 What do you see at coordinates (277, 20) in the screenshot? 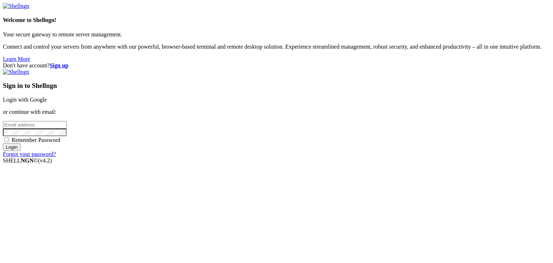
I see `h4: Welcome to Shellngn!` at bounding box center [277, 20].